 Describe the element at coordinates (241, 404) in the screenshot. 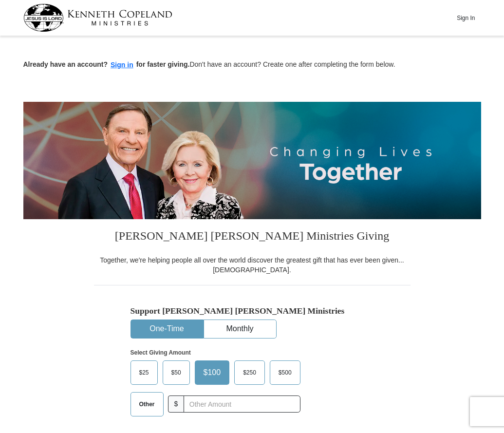

I see `input: Other Amount` at that location.